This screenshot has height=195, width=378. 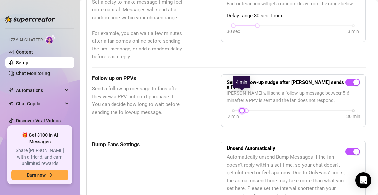 I want to click on div: 2 min, so click(x=233, y=116).